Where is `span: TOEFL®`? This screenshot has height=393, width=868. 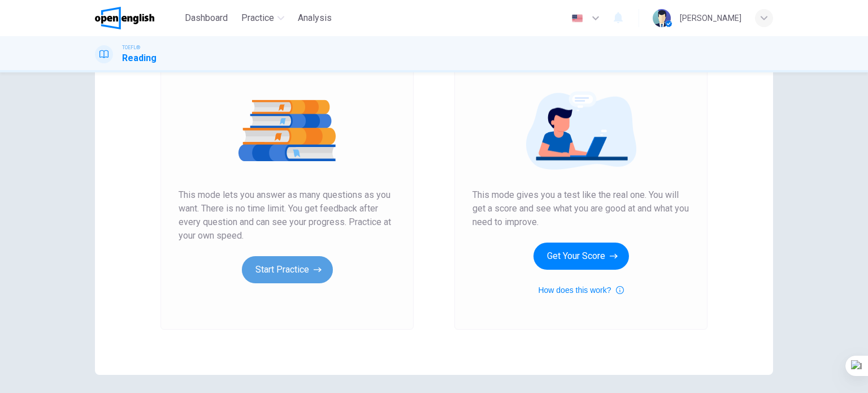
span: TOEFL® is located at coordinates (131, 47).